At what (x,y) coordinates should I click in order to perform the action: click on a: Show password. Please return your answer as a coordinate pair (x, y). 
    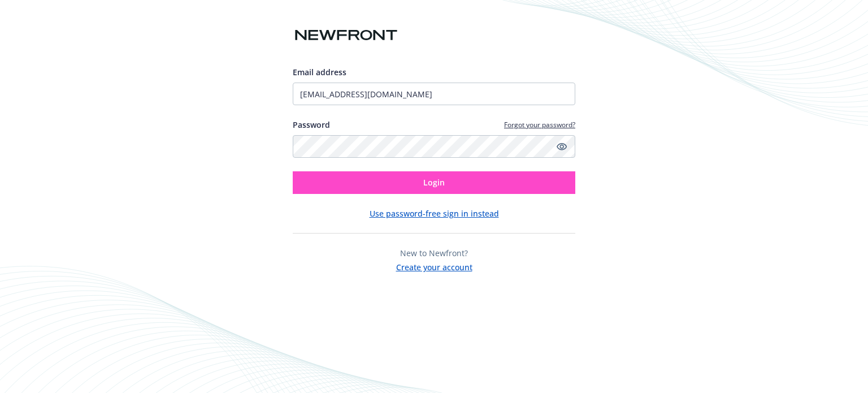
    Looking at the image, I should click on (562, 147).